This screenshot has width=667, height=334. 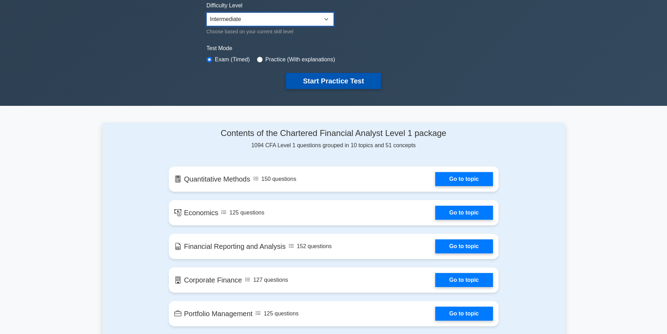 What do you see at coordinates (233, 60) in the screenshot?
I see `label: Exam (Timed)` at bounding box center [233, 60].